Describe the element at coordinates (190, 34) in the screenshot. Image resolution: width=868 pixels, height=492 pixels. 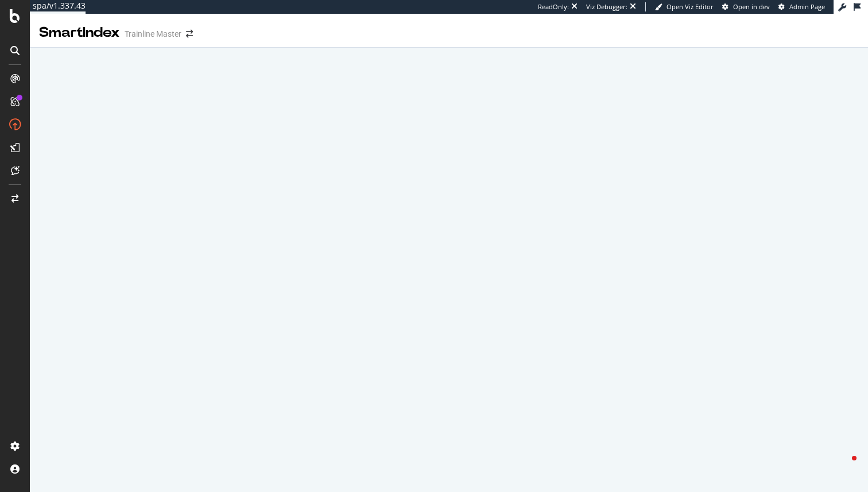
I see `div: arrow-right-arrow-left` at that location.